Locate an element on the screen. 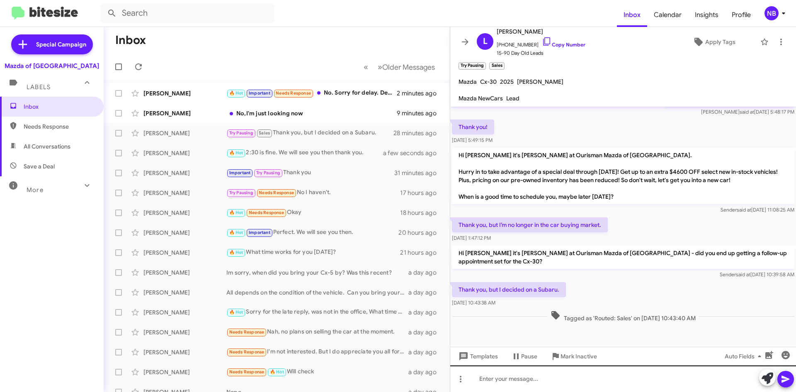  div: 18 hours ago is located at coordinates (422, 213).